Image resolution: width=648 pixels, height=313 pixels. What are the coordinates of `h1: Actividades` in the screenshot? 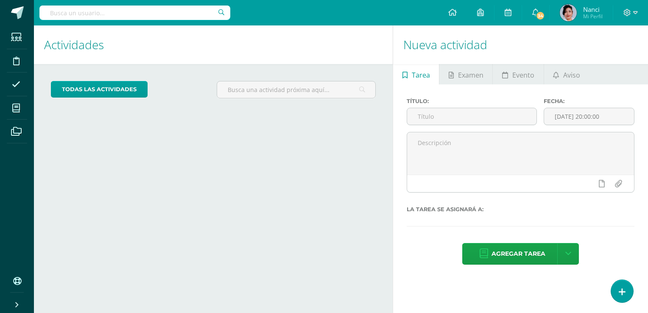 It's located at (213, 45).